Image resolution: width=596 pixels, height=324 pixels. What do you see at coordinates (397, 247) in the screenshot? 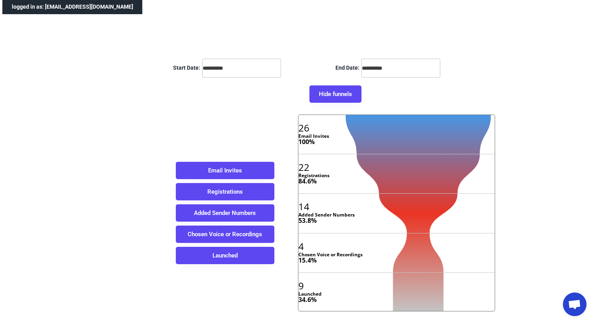
I see `div: 4` at bounding box center [397, 247].